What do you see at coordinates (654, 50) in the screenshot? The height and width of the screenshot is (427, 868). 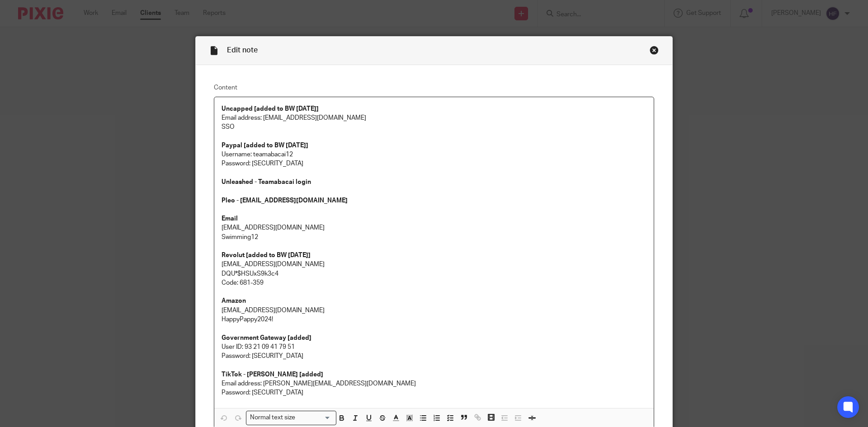 I see `div: Close this dialog window` at bounding box center [654, 50].